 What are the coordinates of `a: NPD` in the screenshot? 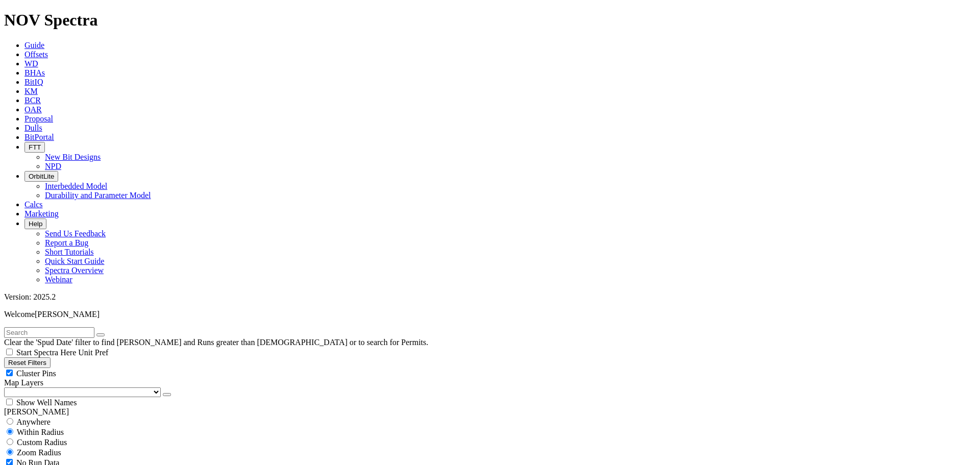 It's located at (53, 166).